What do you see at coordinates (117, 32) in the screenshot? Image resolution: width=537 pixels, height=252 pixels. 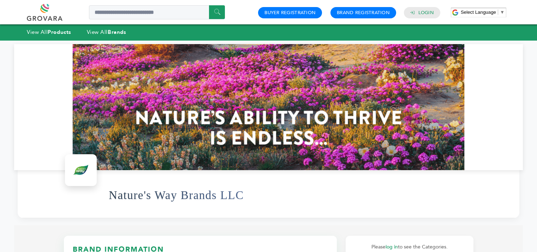 I see `strong: Brands` at bounding box center [117, 32].